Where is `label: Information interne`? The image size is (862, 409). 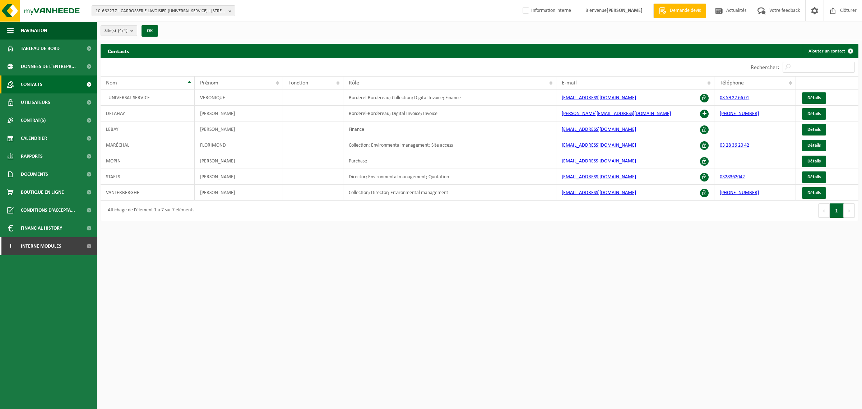
label: Information interne is located at coordinates (546, 11).